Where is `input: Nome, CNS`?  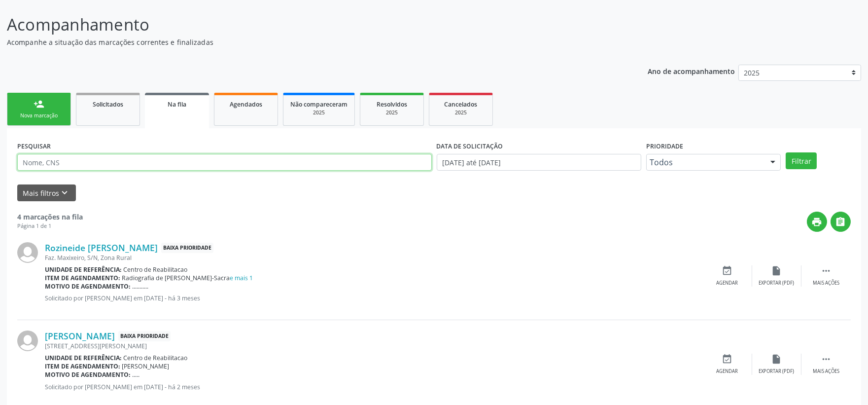
input: Nome, CNS is located at coordinates (224, 162).